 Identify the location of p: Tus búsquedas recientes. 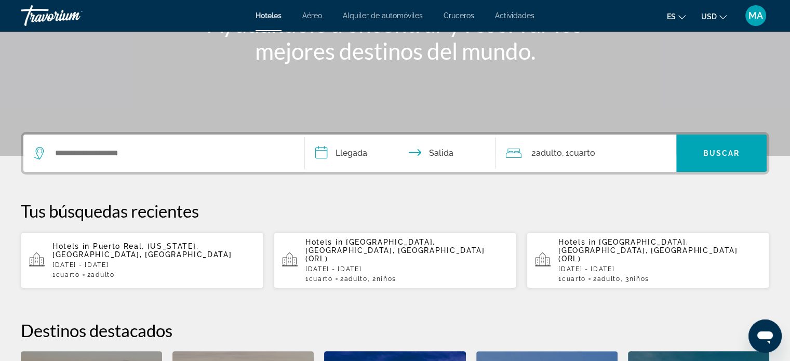
(395, 211).